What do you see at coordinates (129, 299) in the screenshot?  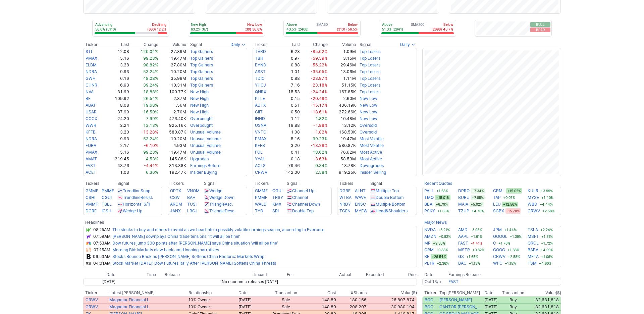 I see `a: Magnetar Financial L` at bounding box center [129, 299].